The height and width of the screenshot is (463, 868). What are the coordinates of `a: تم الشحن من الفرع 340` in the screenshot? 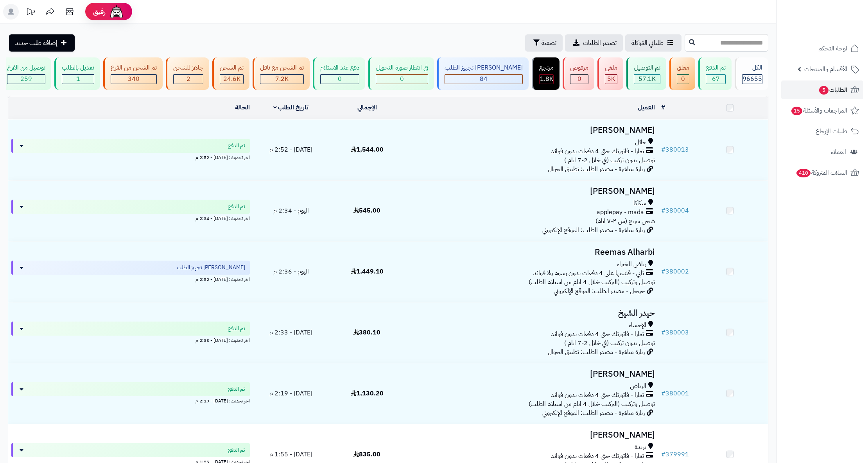 It's located at (133, 73).